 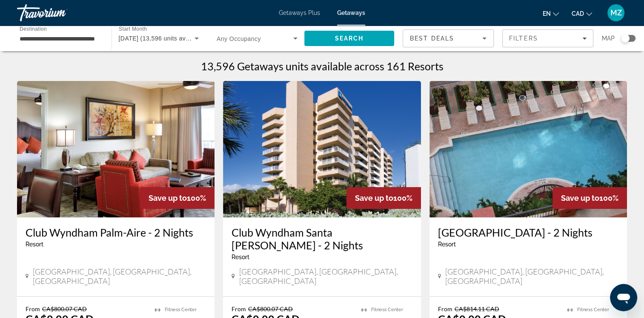 What do you see at coordinates (60, 39) in the screenshot?
I see `input: Select destination` at bounding box center [60, 39].